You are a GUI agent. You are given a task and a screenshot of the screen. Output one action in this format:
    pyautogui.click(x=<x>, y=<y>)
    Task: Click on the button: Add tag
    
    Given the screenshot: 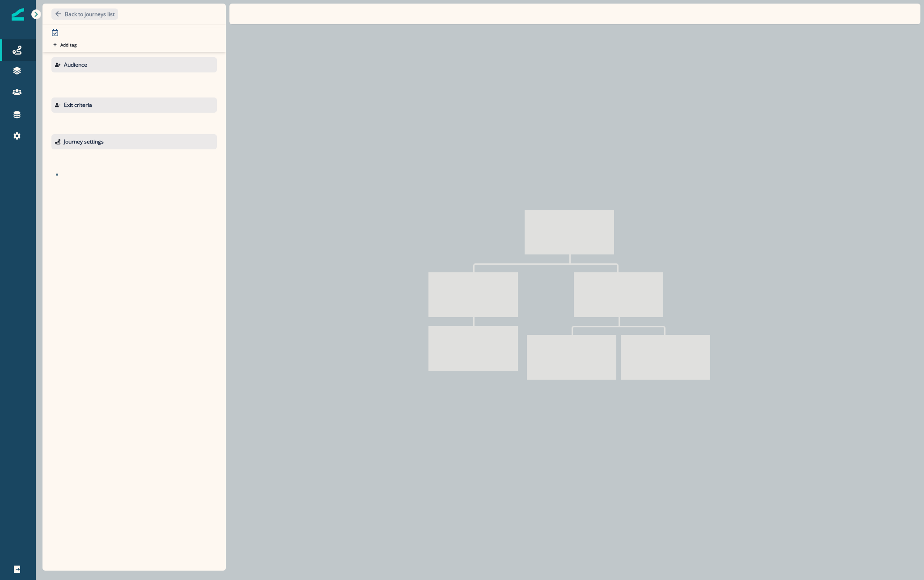 What is the action you would take?
    pyautogui.click(x=65, y=45)
    